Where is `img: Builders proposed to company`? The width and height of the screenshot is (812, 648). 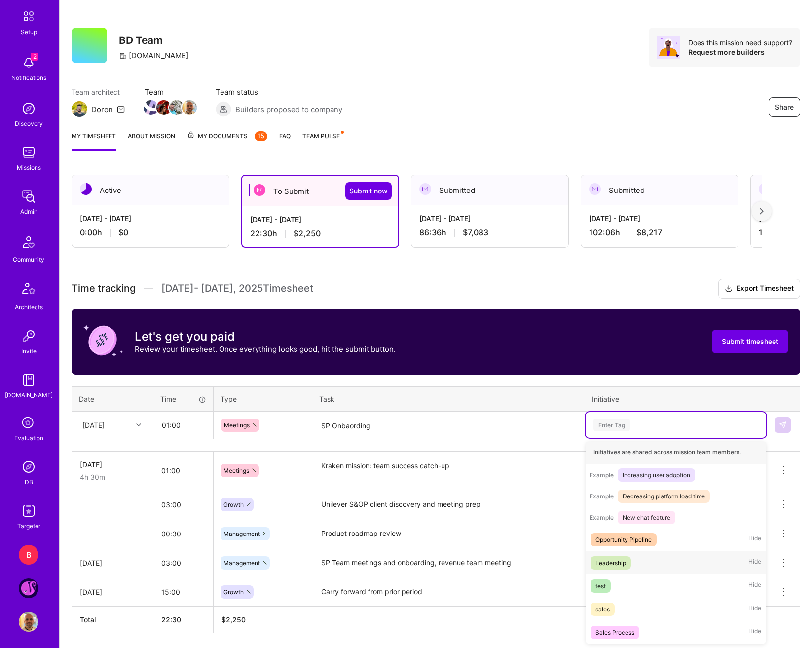 img: Builders proposed to company is located at coordinates (224, 109).